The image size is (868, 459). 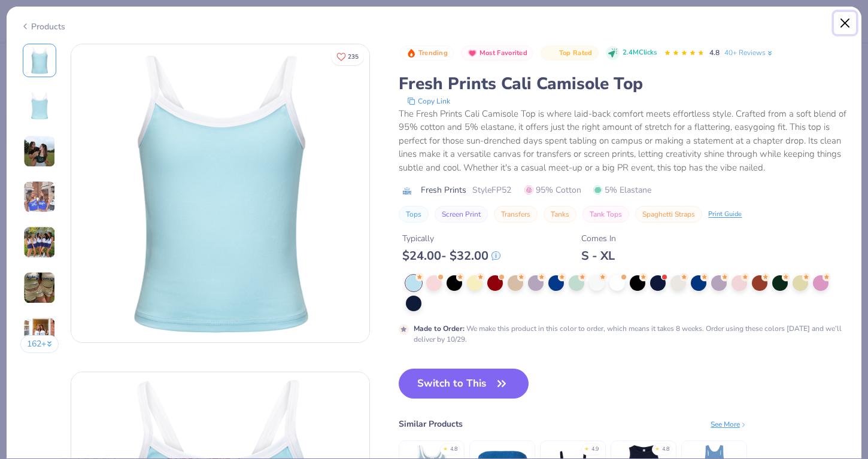 What do you see at coordinates (598, 238) in the screenshot?
I see `div: Comes In` at bounding box center [598, 238].